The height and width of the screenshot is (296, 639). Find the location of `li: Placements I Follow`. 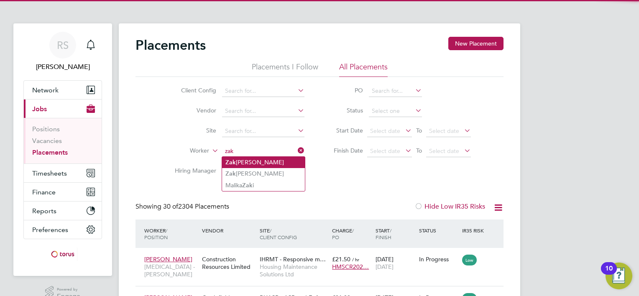

li: Placements I Follow is located at coordinates (285, 69).